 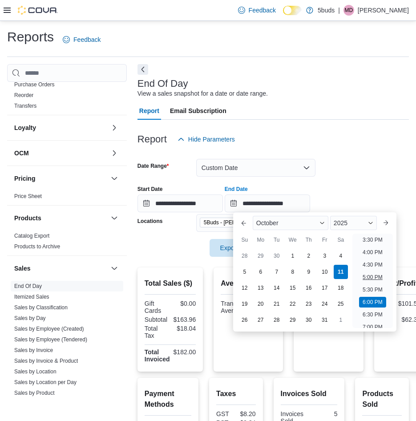 What do you see at coordinates (325, 320) in the screenshot?
I see `div: day-31` at bounding box center [325, 320].